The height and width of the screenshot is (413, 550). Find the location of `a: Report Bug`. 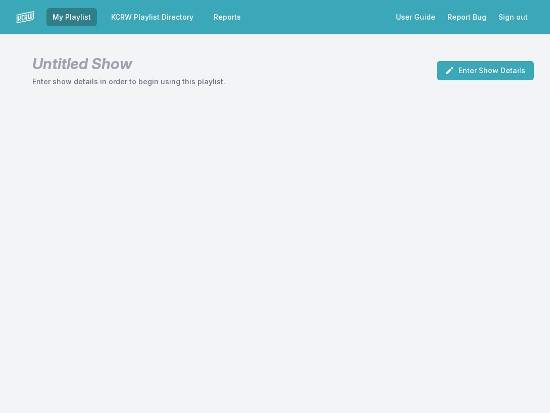

a: Report Bug is located at coordinates (466, 17).